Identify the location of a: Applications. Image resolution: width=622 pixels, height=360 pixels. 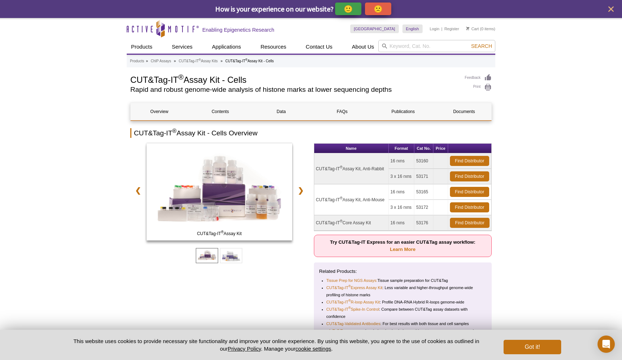
(226, 47).